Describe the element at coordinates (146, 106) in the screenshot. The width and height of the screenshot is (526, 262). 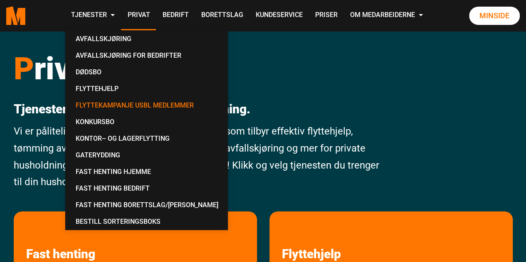
I see `a: Flyttekampanje USBL medlemmer` at that location.